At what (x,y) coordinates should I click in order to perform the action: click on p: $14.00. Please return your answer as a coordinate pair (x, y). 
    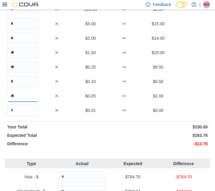
    Looking at the image, I should click on (158, 38).